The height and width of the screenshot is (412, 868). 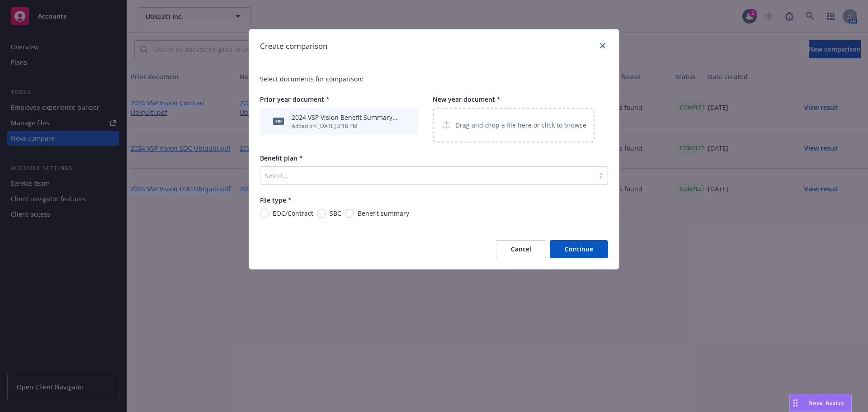 What do you see at coordinates (322, 214) in the screenshot?
I see `input: SBC` at bounding box center [322, 214].